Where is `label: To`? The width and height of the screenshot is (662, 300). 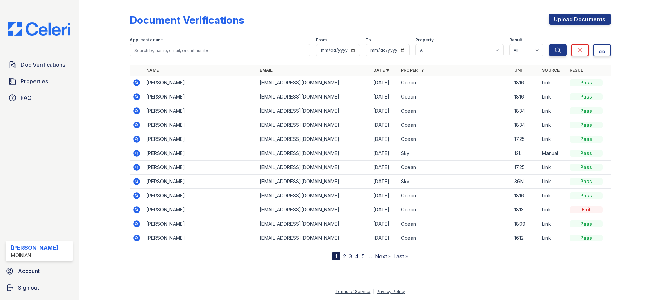 label: To is located at coordinates (368, 40).